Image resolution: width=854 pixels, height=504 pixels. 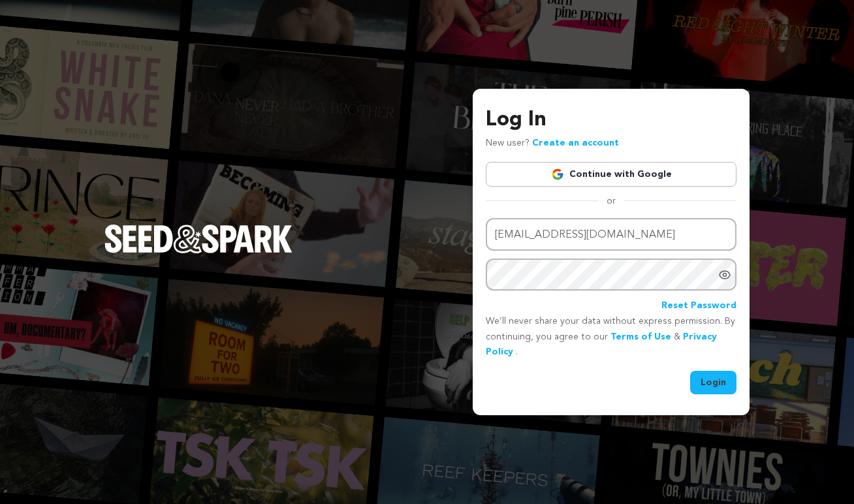 I want to click on span: or, so click(x=611, y=201).